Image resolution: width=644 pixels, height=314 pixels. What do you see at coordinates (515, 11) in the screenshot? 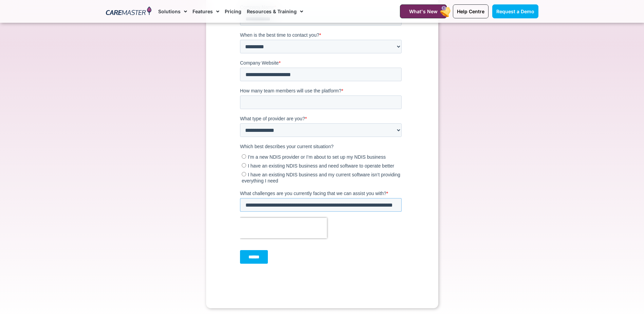
I see `span: Request a Demo` at bounding box center [515, 11].